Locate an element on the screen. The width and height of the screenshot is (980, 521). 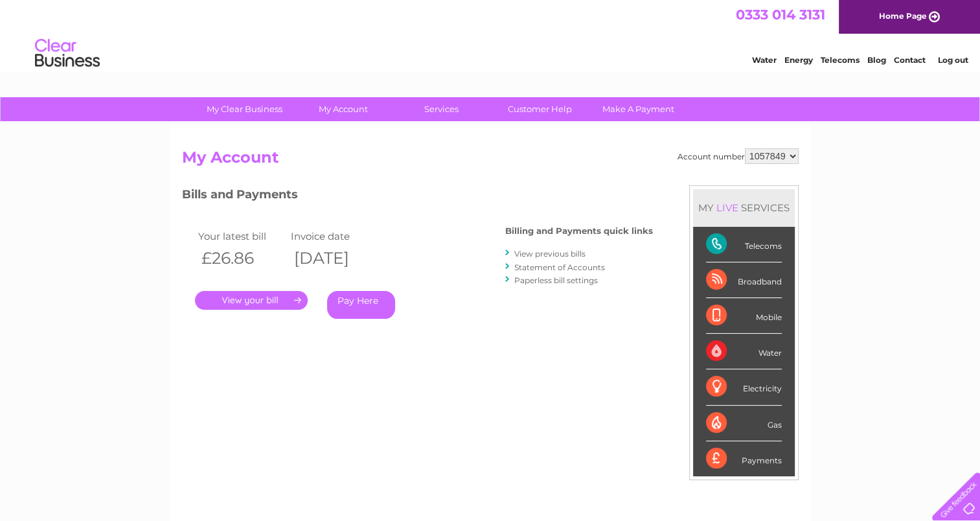
div: Water is located at coordinates (743, 351).